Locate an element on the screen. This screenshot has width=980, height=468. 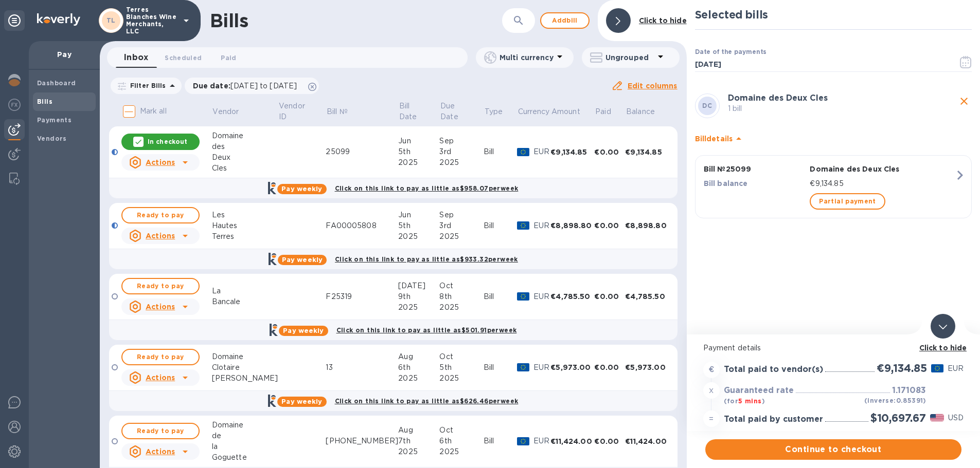
button: Bill №25099Domaine des Deux ClesBill balance€9,134.85Partial payment is located at coordinates (833, 187).